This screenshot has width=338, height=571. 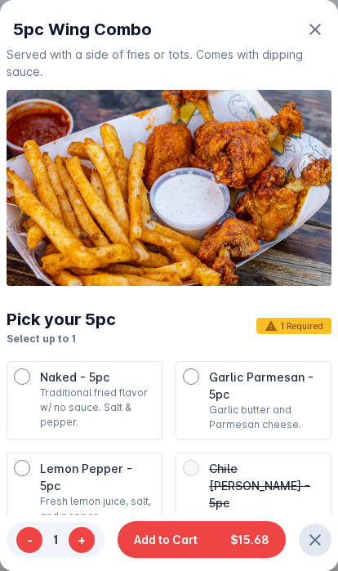 What do you see at coordinates (261, 385) in the screenshot?
I see `span: Garlic Parmesan - 5pc` at bounding box center [261, 385].